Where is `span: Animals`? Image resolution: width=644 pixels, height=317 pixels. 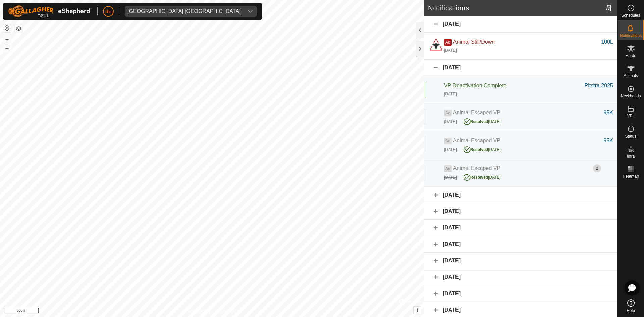 span: Animals is located at coordinates (631, 76).